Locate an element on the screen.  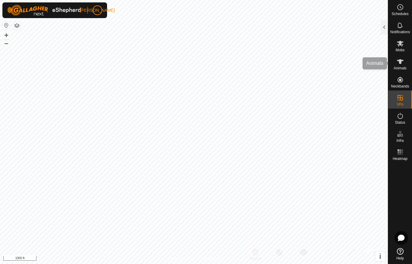
span: Mobs is located at coordinates (400, 50).